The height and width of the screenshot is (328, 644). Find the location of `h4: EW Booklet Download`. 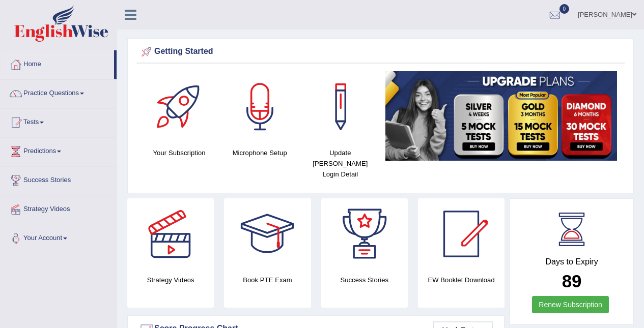

h4: EW Booklet Download is located at coordinates (461, 280).